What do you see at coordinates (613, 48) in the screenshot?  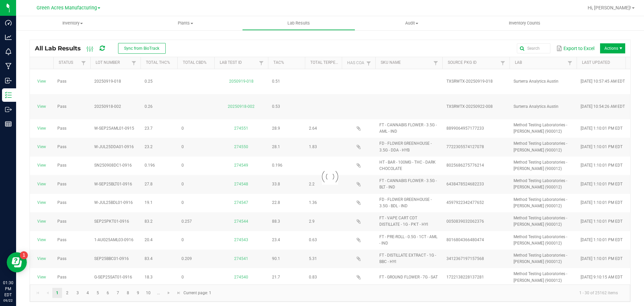 I see `li: Actions` at bounding box center [613, 48].